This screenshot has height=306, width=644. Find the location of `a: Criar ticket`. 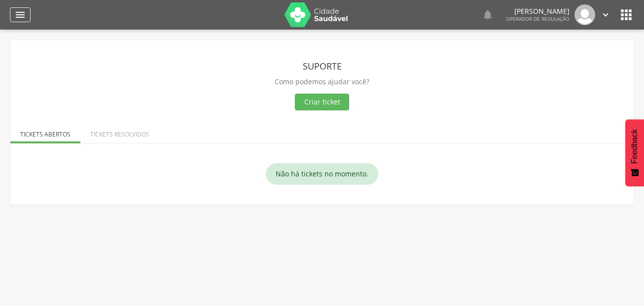

a: Criar ticket is located at coordinates (322, 101).